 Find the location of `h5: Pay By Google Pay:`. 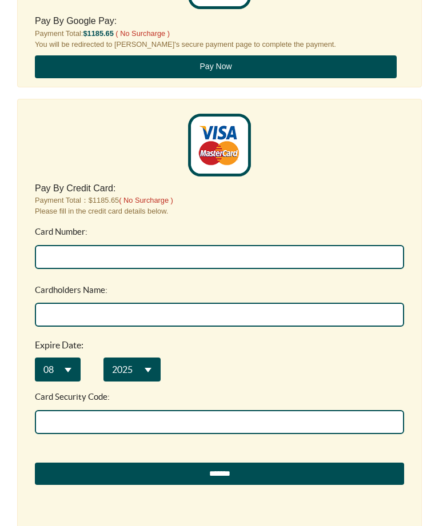

h5: Pay By Google Pay: is located at coordinates (219, 21).